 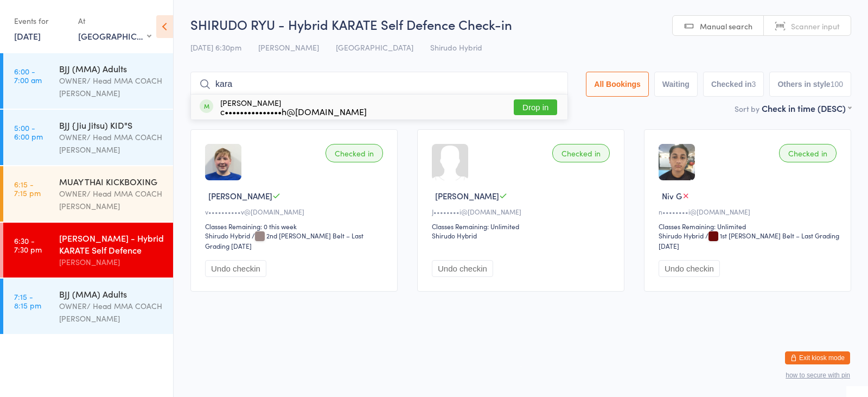 I want to click on img: image1657609682.png, so click(x=223, y=162).